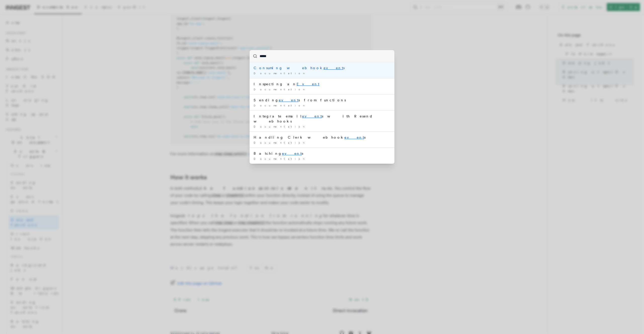  Describe the element at coordinates (322, 153) in the screenshot. I see `div: Batching s` at that location.